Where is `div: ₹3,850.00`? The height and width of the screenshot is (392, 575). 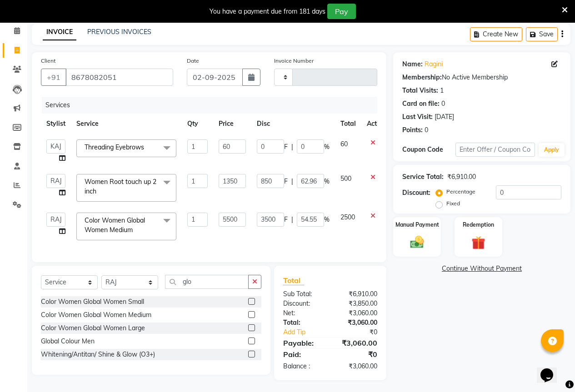
div: ₹3,850.00 is located at coordinates (357, 304).